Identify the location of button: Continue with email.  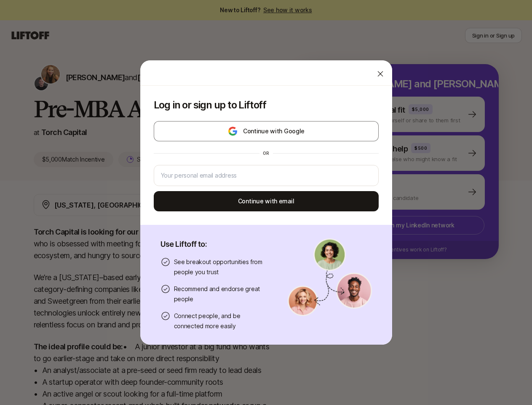
(266, 201).